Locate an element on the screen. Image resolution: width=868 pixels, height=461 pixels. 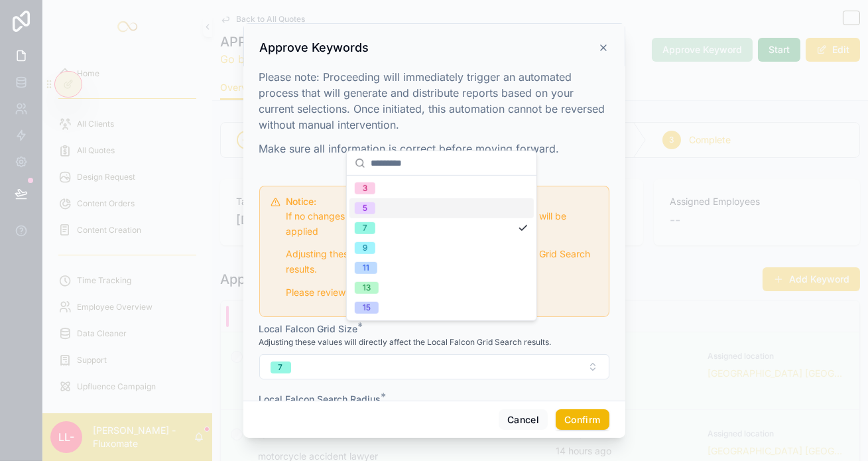
div: 11 is located at coordinates (366, 268).